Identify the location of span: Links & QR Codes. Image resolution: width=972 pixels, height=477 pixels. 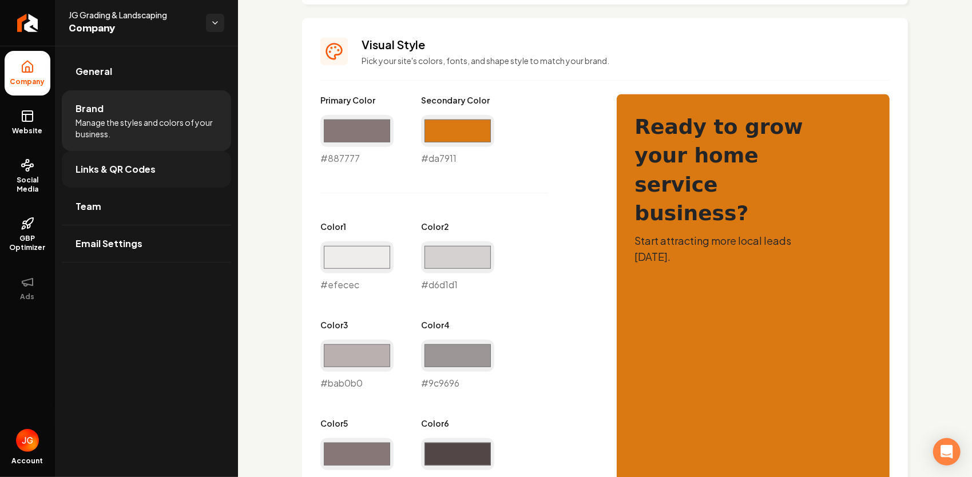
(116, 169).